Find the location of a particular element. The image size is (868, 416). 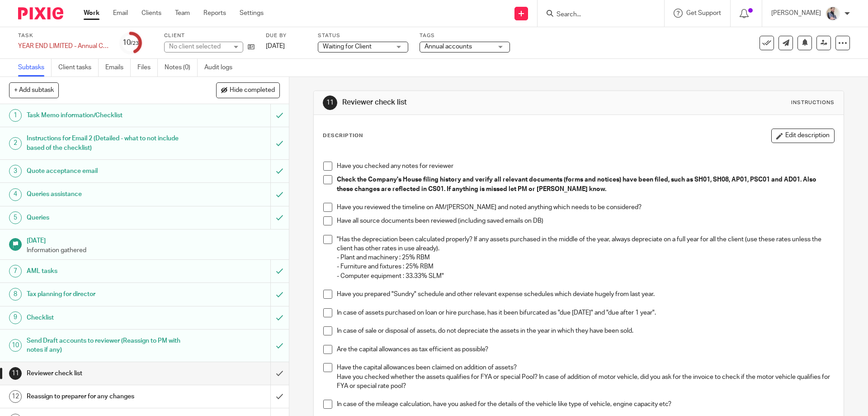

h1: Instructions for Email 2 (Detailed - what to not include based of the checklist) is located at coordinates (105, 143).